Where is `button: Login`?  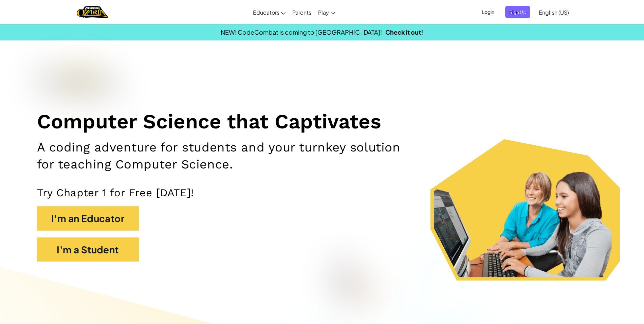 button: Login is located at coordinates (489, 11).